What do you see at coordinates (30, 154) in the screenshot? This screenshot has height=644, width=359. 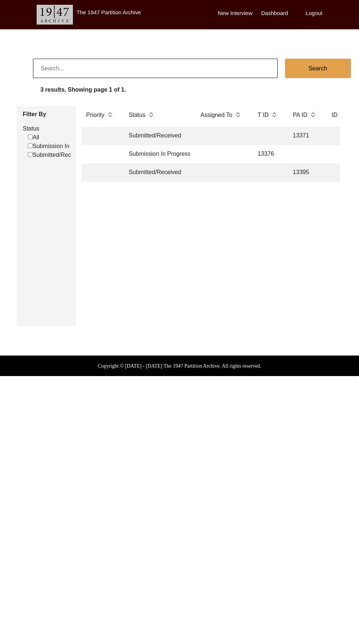 I see `input: Submitted/Received` at bounding box center [30, 154].